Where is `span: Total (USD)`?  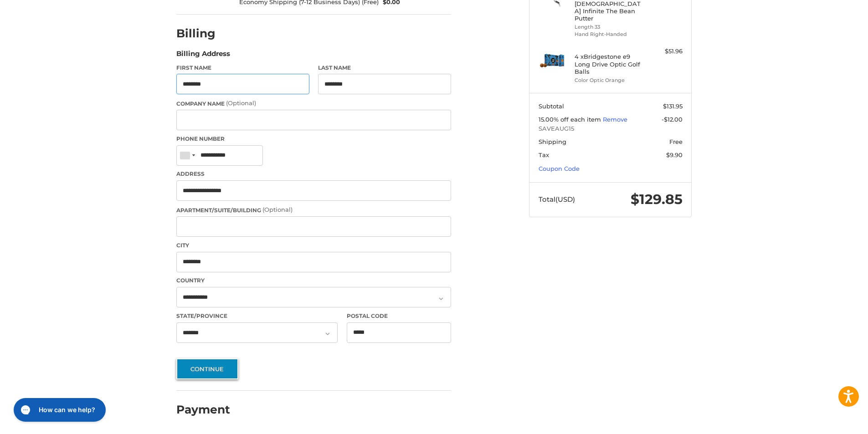 span: Total (USD) is located at coordinates (556, 199).